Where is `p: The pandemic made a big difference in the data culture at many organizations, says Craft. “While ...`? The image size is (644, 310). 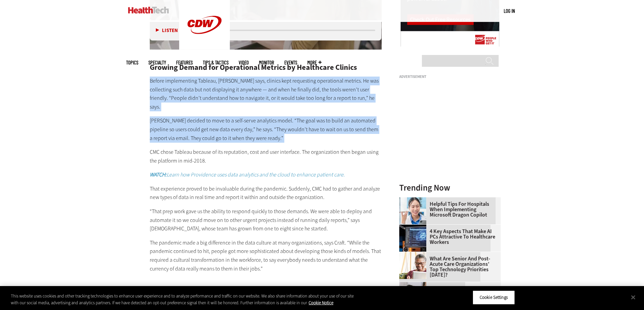 p: The pandemic made a big difference in the data culture at many organizations, says Craft. “While ... is located at coordinates (266, 256).